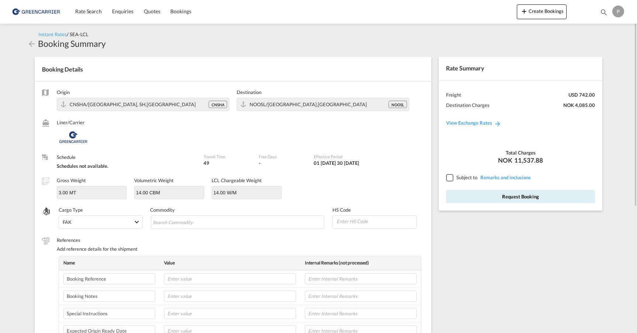 The width and height of the screenshot is (637, 333). Describe the element at coordinates (240, 249) in the screenshot. I see `div: Add reference details for the shipment` at that location.